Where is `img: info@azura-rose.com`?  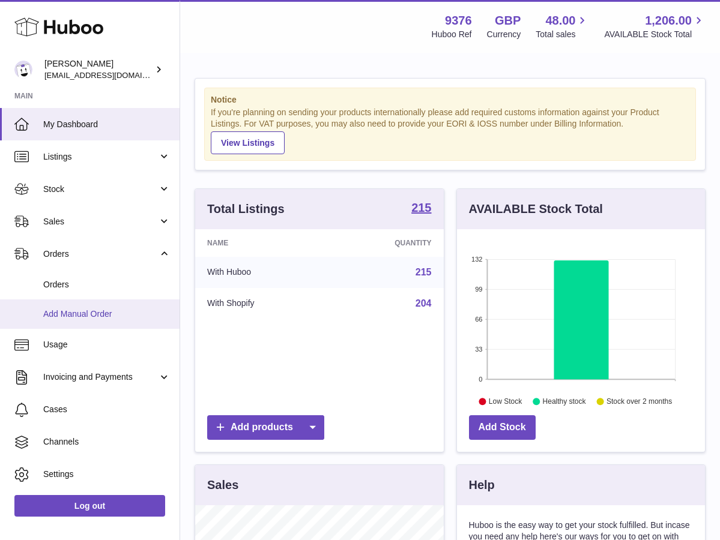 img: info@azura-rose.com is located at coordinates (23, 70).